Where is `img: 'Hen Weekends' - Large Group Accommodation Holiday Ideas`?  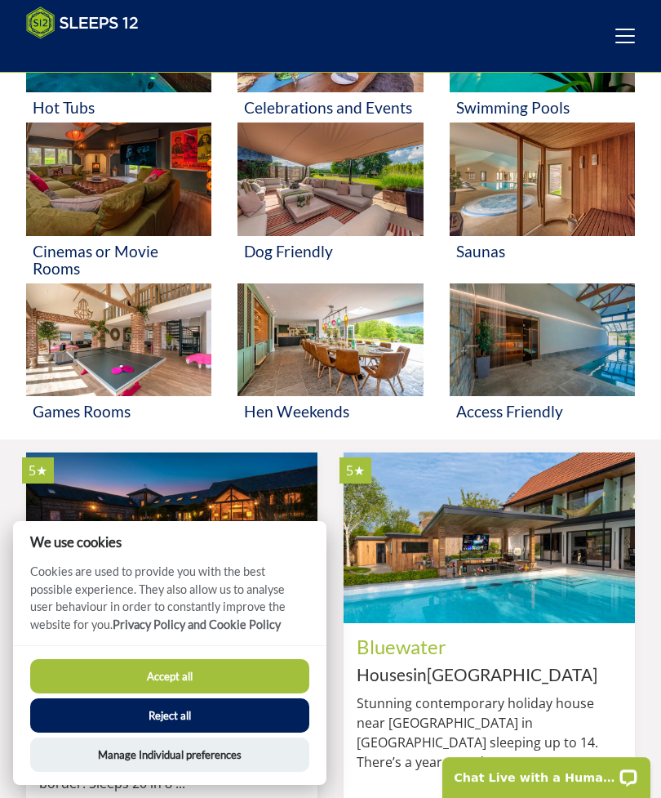 img: 'Hen Weekends' - Large Group Accommodation Holiday Ideas is located at coordinates (330, 340).